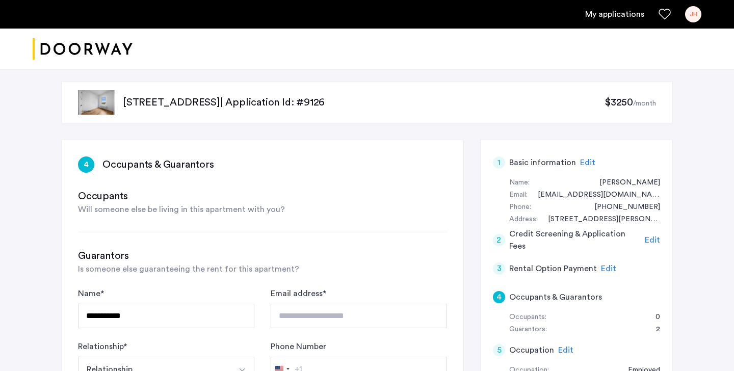  I want to click on img: apartment, so click(96, 102).